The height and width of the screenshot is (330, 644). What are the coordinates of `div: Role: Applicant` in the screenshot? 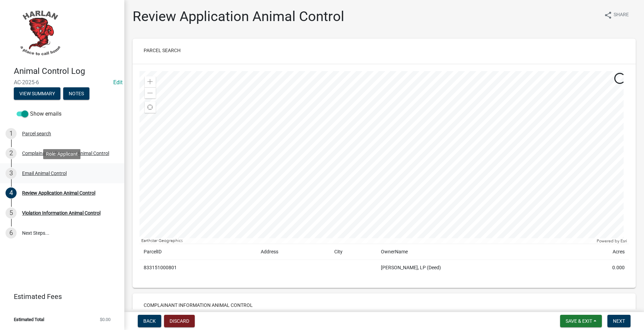 It's located at (62, 154).